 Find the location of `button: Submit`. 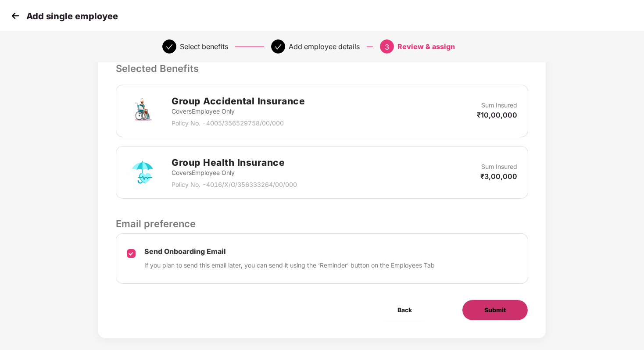

button: Submit is located at coordinates (495, 310).